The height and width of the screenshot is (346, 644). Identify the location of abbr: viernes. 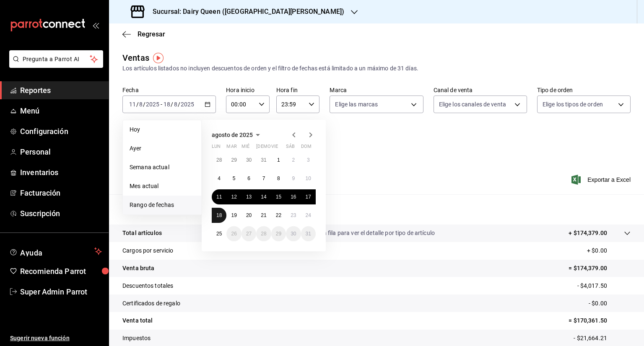
(274, 148).